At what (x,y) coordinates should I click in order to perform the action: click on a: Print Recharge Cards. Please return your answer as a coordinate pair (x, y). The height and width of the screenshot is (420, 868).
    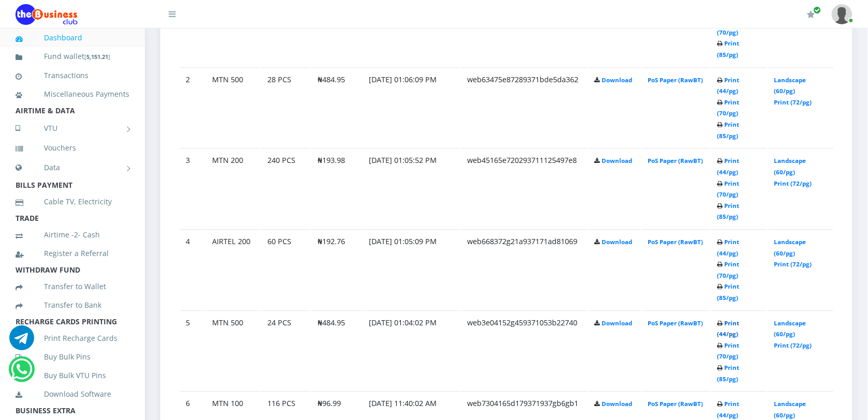
    Looking at the image, I should click on (72, 339).